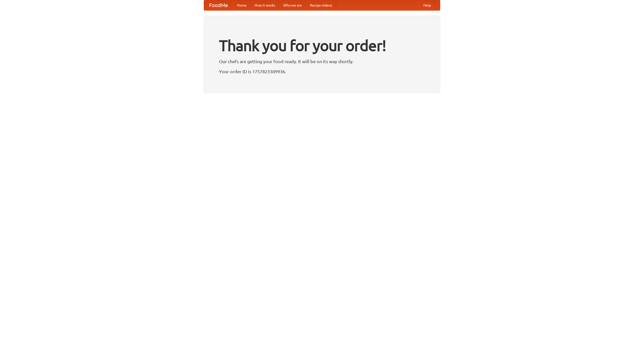  What do you see at coordinates (242, 5) in the screenshot?
I see `a: Home` at bounding box center [242, 5].